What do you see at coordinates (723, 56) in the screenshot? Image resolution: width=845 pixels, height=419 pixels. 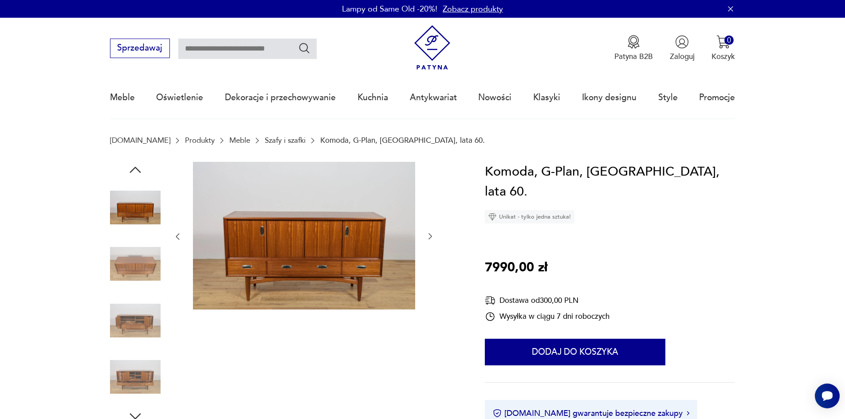 I see `p: Koszyk` at bounding box center [723, 56].